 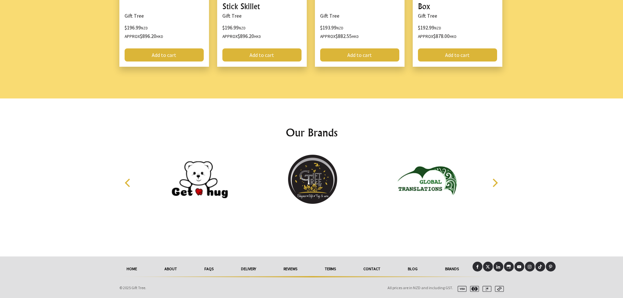 I want to click on span: All prices are in NZD and including GST., so click(x=420, y=288).